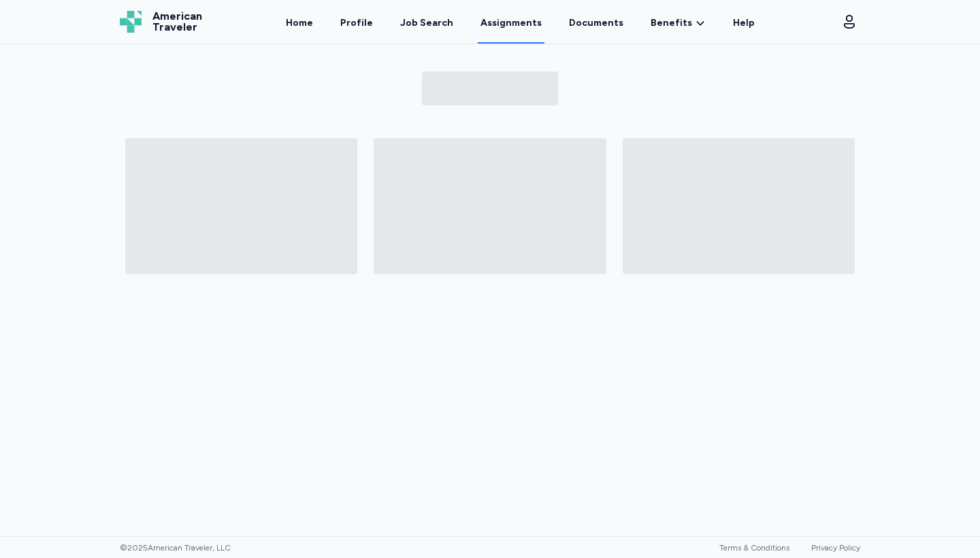 The image size is (980, 558). Describe the element at coordinates (175, 548) in the screenshot. I see `span: © 2025 American Traveler, LLC` at that location.